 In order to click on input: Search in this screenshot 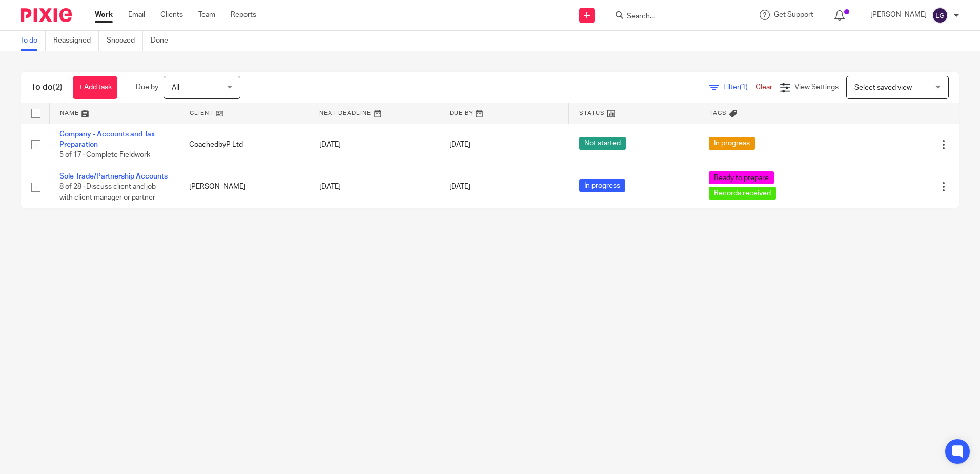, I will do `click(672, 17)`.